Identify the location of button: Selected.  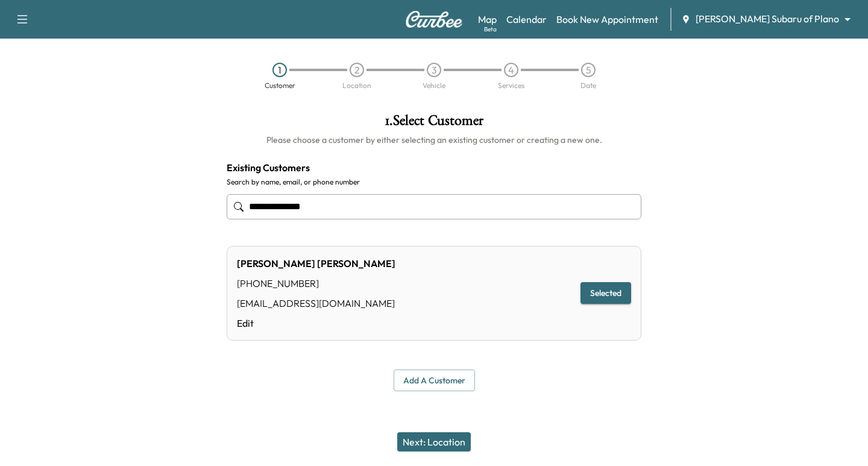
(605, 293).